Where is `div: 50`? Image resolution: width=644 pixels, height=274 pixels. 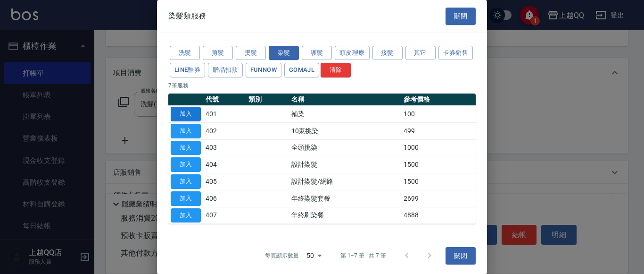 div: 50 is located at coordinates (314, 256).